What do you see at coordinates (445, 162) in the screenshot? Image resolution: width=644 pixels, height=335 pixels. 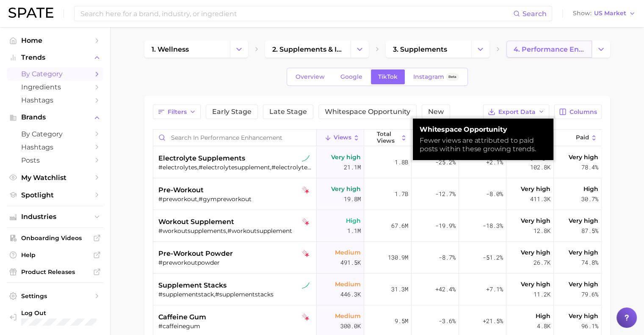 I see `span: -25.2%` at bounding box center [445, 162].